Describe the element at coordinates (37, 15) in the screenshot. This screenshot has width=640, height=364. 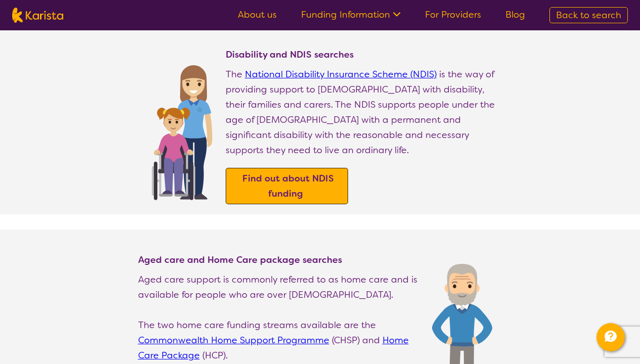
I see `img: Karista logo` at that location.